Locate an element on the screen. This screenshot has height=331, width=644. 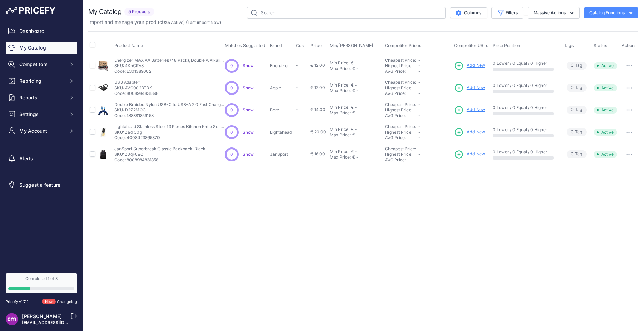
span: € 12.00 is located at coordinates (318, 87).